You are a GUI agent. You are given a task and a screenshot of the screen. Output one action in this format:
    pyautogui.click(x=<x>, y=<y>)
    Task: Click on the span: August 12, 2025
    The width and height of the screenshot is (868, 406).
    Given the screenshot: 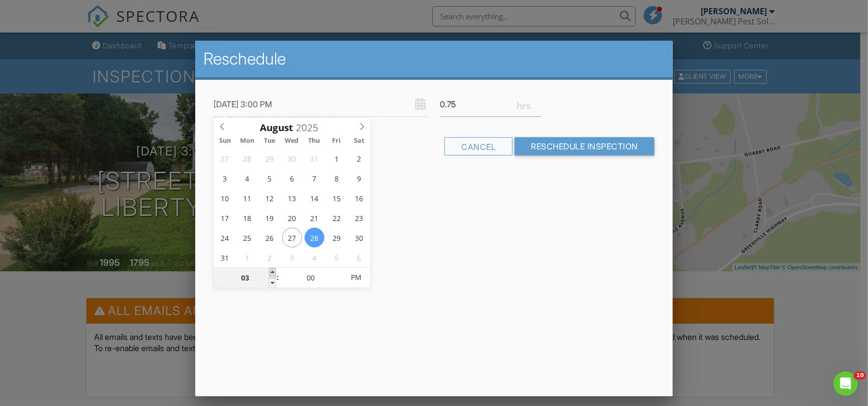 What is the action you would take?
    pyautogui.click(x=270, y=197)
    